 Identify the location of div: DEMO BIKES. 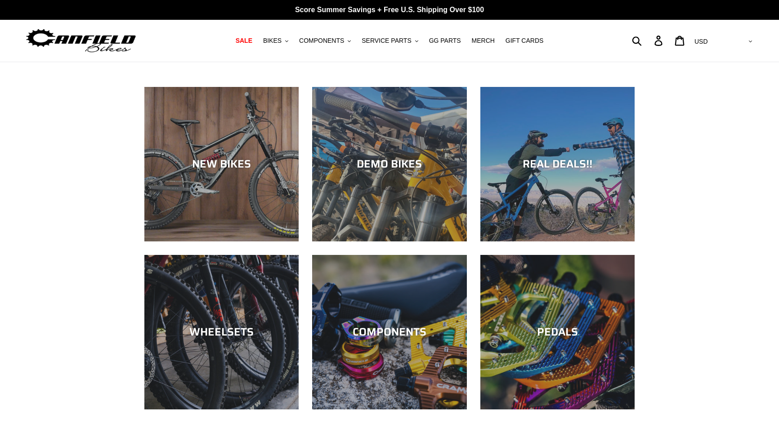
(389, 164).